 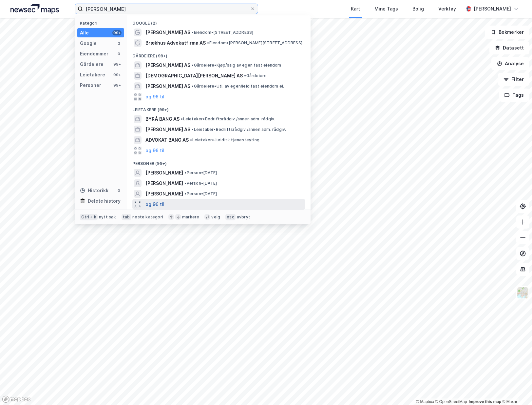 What do you see at coordinates (447, 9) in the screenshot?
I see `div: Verktøy` at bounding box center [447, 9].